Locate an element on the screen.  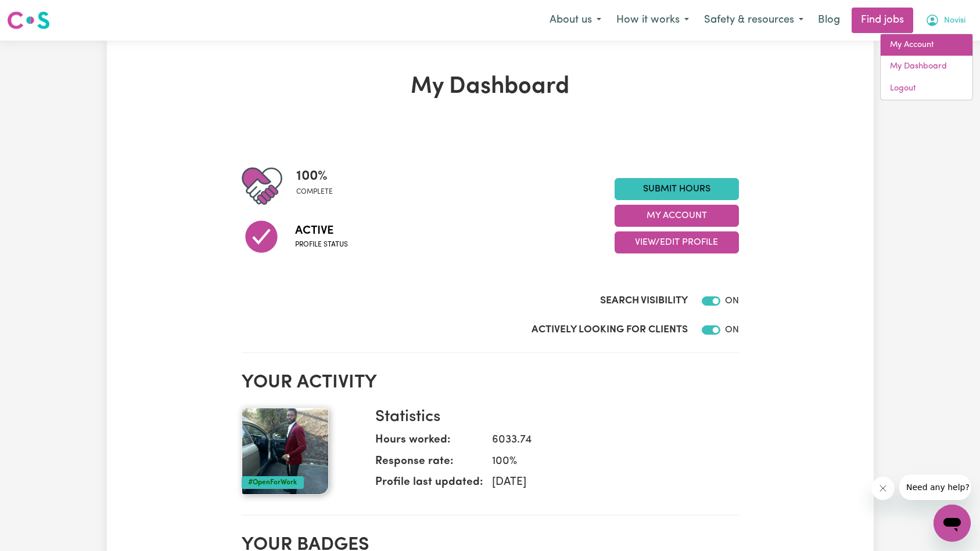
a: Logout is located at coordinates (926, 89).